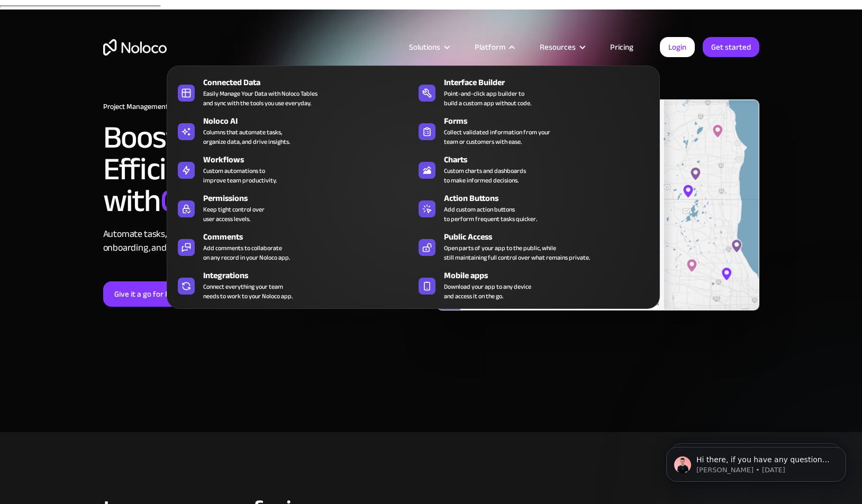 Image resolution: width=862 pixels, height=504 pixels. Describe the element at coordinates (311, 237) in the screenshot. I see `div: Comments` at that location.